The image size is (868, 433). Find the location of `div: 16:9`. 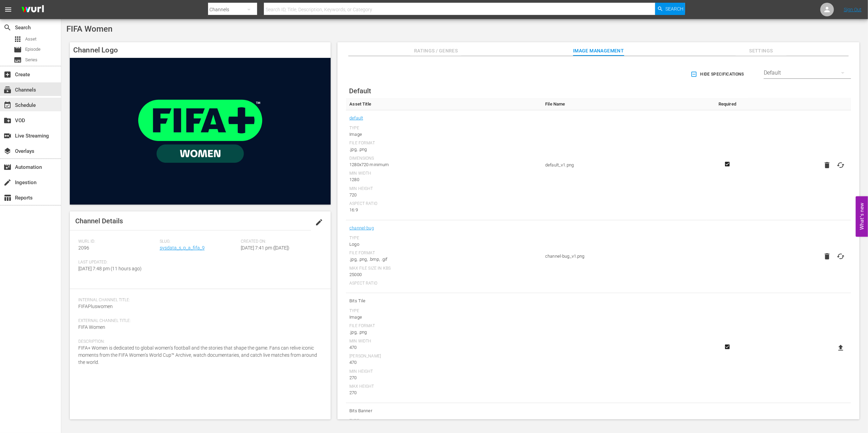

div: 16:9 is located at coordinates (443, 210).